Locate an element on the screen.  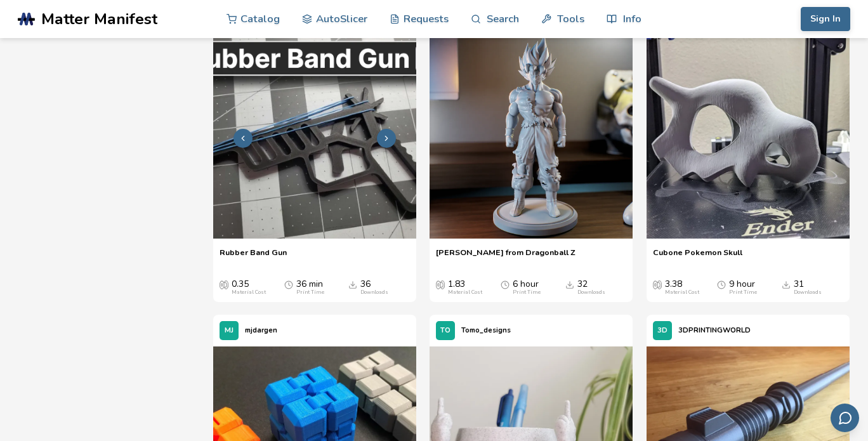
div: 0.35 is located at coordinates (249, 287).